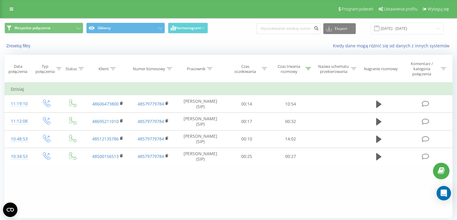  Describe the element at coordinates (438, 9) in the screenshot. I see `span: Wyloguj się` at that location.